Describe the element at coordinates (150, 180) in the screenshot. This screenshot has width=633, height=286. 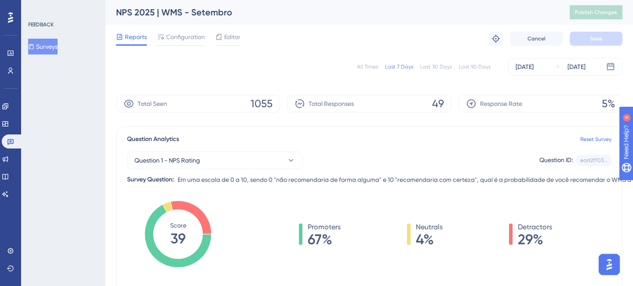
I see `div: Survey Question:` at that location.